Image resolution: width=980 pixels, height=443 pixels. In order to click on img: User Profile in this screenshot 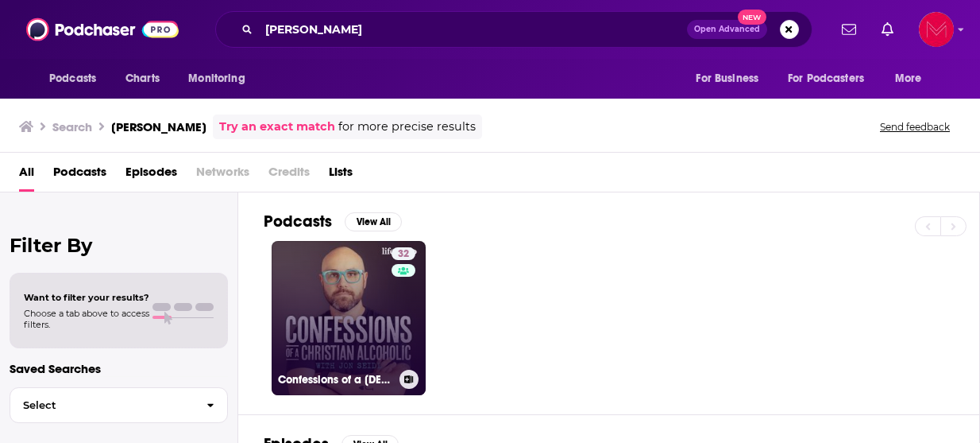, I will do `click(936, 29)`.